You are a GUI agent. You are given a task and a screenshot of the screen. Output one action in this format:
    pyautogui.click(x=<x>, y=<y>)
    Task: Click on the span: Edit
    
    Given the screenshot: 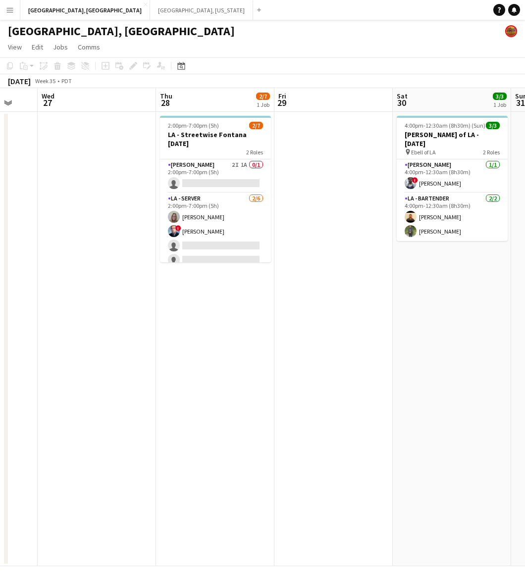 What is the action you would take?
    pyautogui.click(x=37, y=47)
    